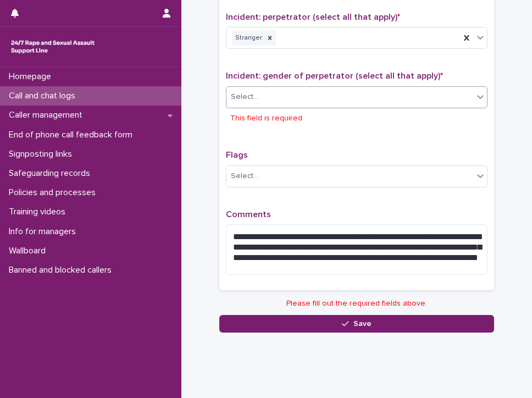 The image size is (532, 398). What do you see at coordinates (266, 118) in the screenshot?
I see `p: This field is required` at bounding box center [266, 118].